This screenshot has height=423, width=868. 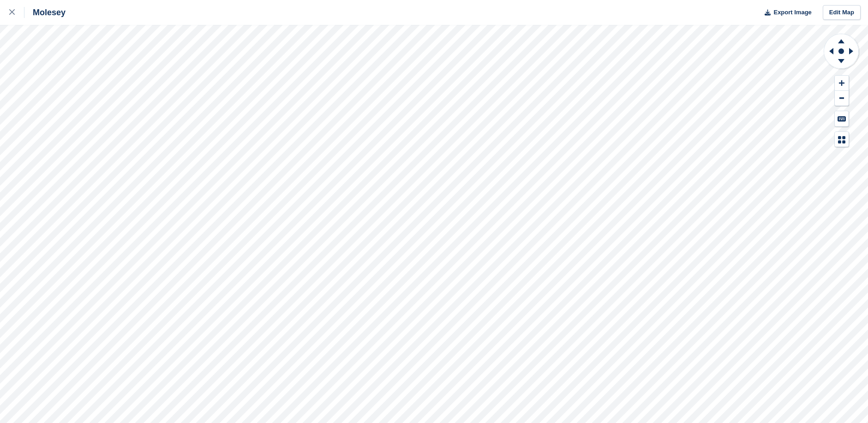 What do you see at coordinates (842, 83) in the screenshot?
I see `button: Zoom In` at bounding box center [842, 83].